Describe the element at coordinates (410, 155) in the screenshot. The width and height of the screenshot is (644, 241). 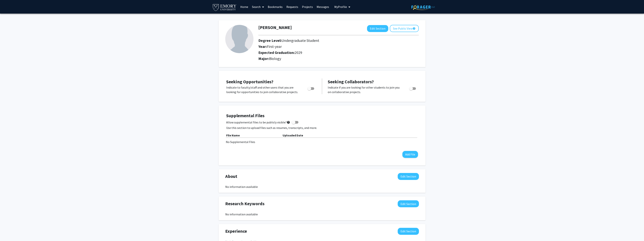
I see `button: Add File` at that location.